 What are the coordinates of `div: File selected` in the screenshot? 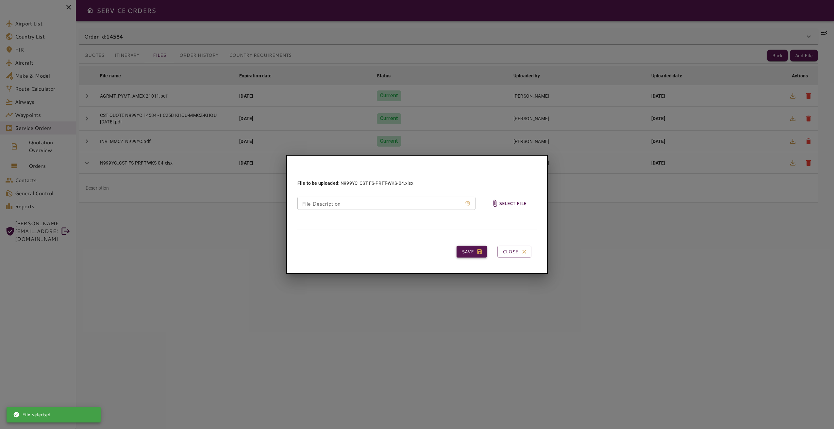 It's located at (32, 415).